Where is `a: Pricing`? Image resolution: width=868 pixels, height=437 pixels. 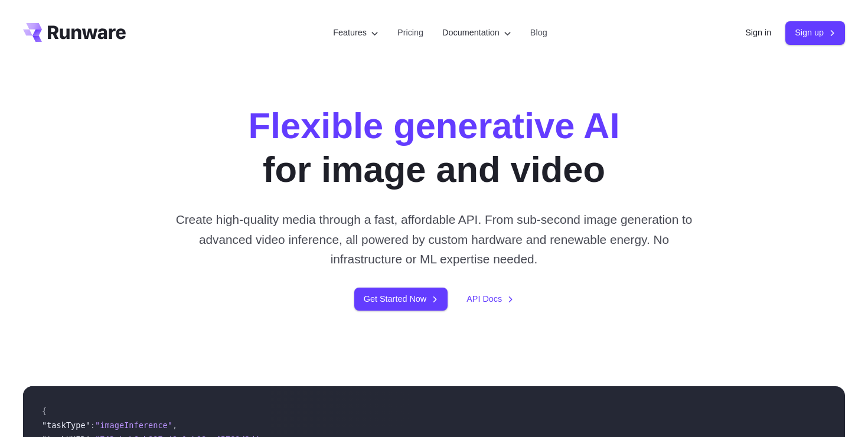
a: Pricing is located at coordinates (411, 33).